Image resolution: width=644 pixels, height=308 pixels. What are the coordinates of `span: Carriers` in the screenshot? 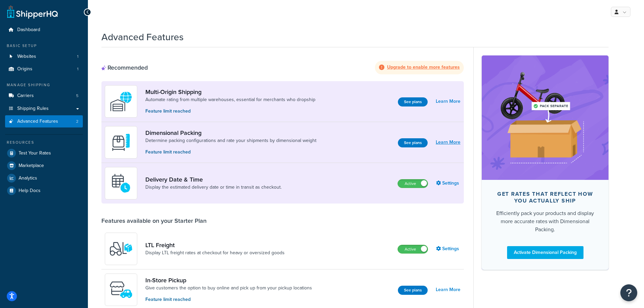 It's located at (25, 96).